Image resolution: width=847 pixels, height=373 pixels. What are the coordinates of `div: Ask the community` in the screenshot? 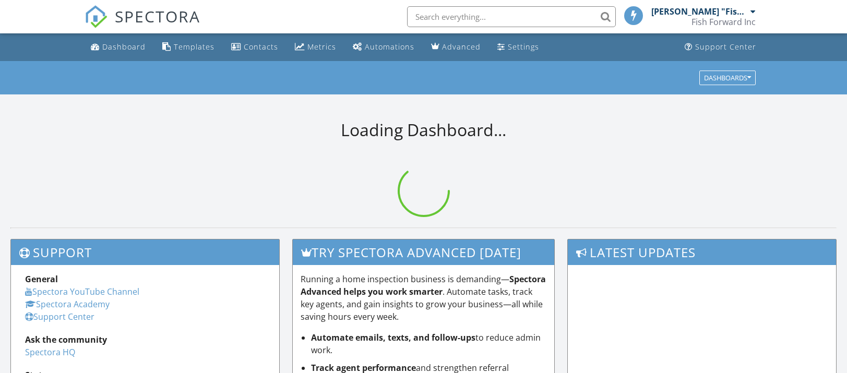 It's located at (145, 340).